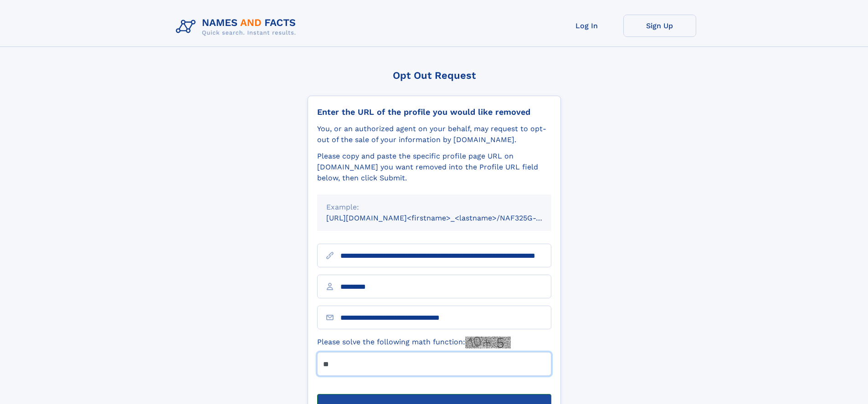 The height and width of the screenshot is (404, 868). Describe the element at coordinates (587, 26) in the screenshot. I see `a: Log In` at that location.